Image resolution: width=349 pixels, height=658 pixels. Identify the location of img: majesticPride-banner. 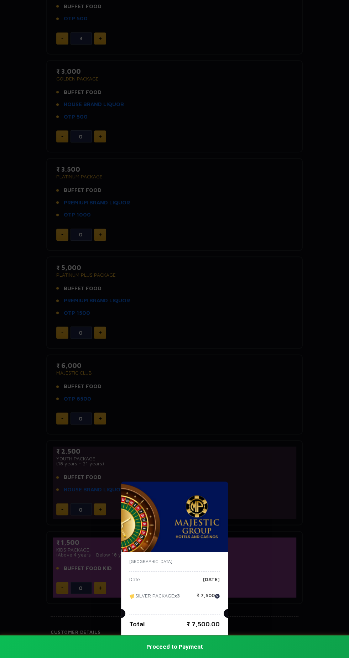
(174, 516).